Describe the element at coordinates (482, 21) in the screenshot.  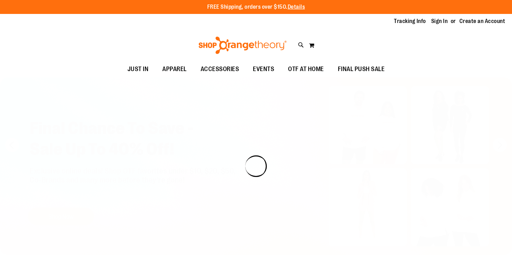
I see `a: Create an Account` at that location.